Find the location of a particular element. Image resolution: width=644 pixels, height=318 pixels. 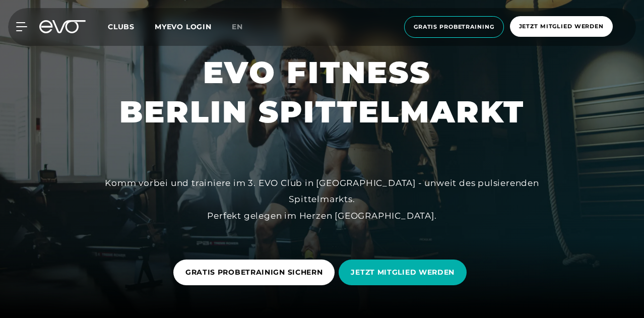

span: Gratis Probetraining is located at coordinates (455, 26).